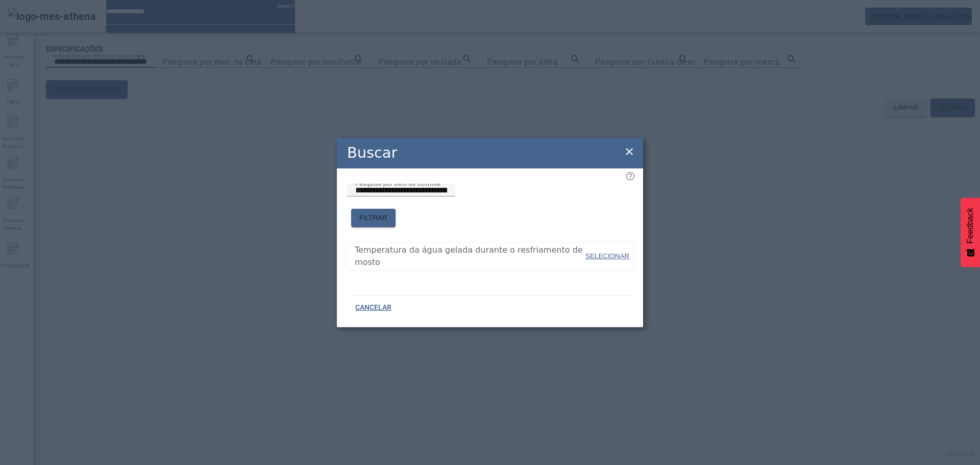  Describe the element at coordinates (608, 256) in the screenshot. I see `button: SELECIONAR` at that location.